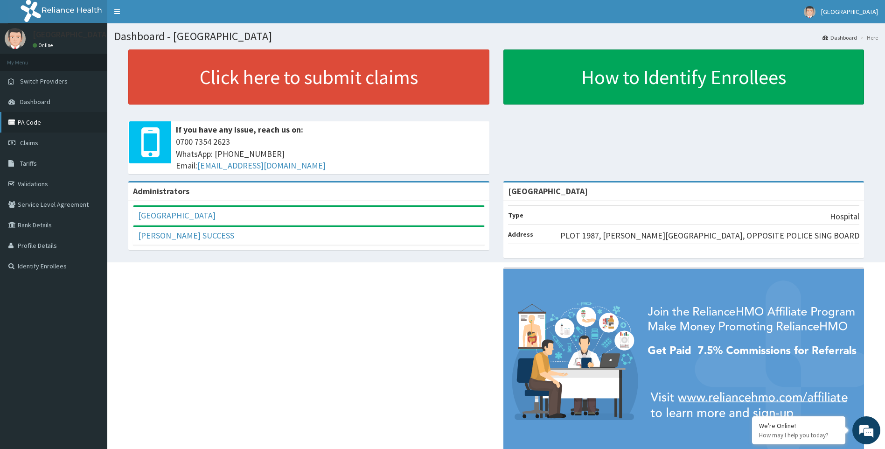 The width and height of the screenshot is (885, 449). I want to click on span: Tariffs, so click(28, 163).